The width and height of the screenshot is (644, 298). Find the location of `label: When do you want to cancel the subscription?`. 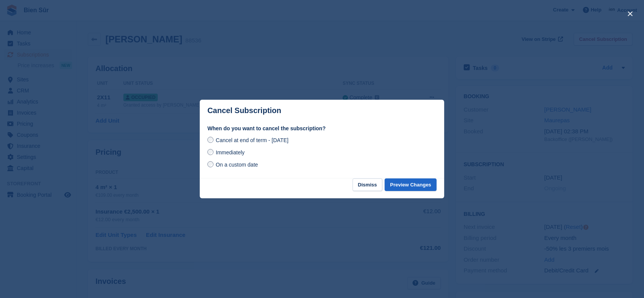

label: When do you want to cancel the subscription? is located at coordinates (322, 128).